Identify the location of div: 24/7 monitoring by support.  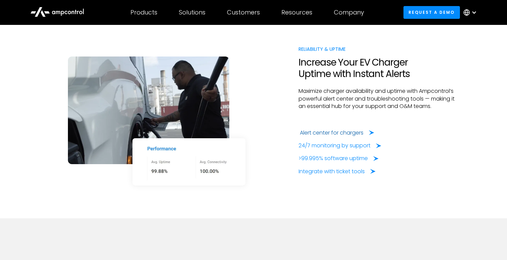
(335, 146).